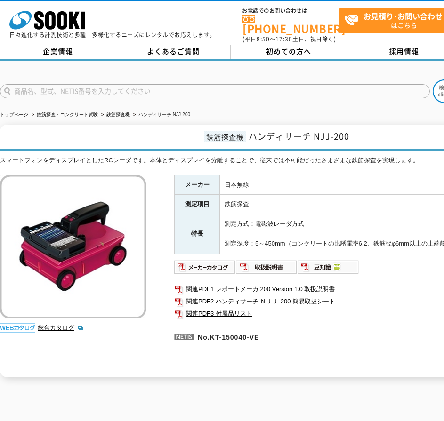 This screenshot has height=421, width=444. I want to click on span: (平日 ～ 土日、祝日除く), so click(289, 39).